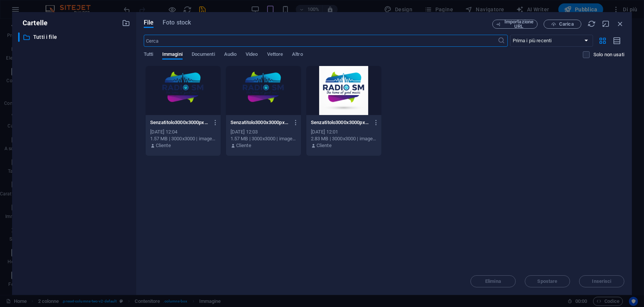 The width and height of the screenshot is (644, 307). I want to click on div: 2.83 MB | 3000x3000 | image/png, so click(344, 139).